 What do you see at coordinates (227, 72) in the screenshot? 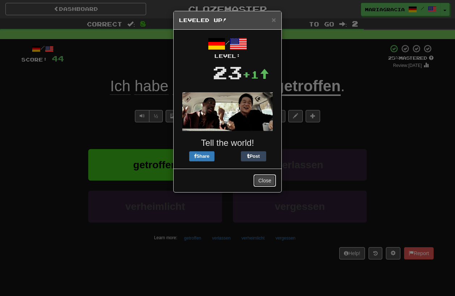
I see `div: 23` at bounding box center [227, 72].